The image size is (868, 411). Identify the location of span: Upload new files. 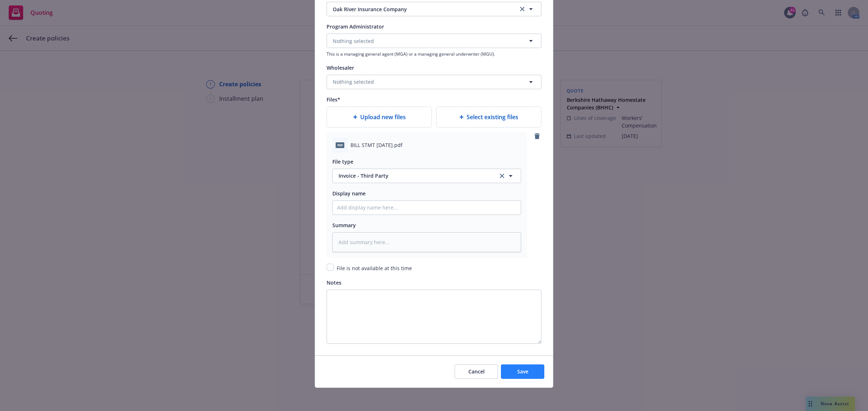
(383, 117).